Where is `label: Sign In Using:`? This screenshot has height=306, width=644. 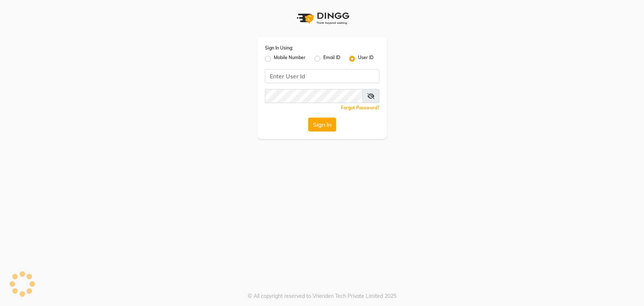
label: Sign In Using: is located at coordinates (279, 48).